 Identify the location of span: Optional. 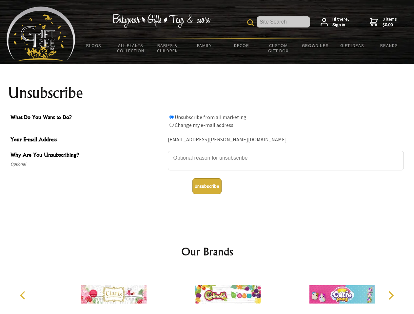
(87, 164).